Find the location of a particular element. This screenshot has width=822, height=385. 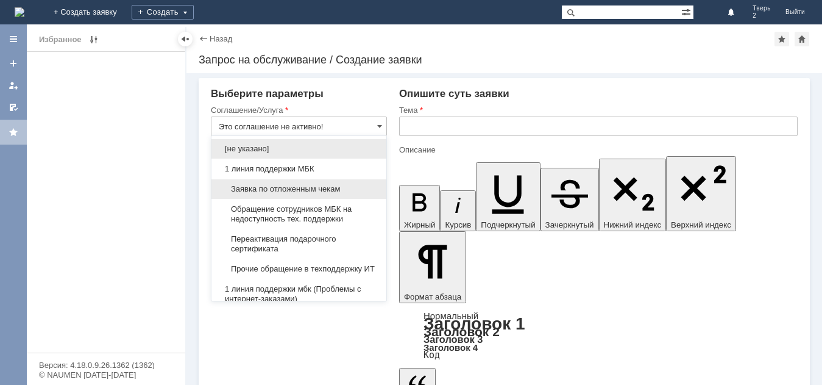

button: Жирный is located at coordinates (420, 208).